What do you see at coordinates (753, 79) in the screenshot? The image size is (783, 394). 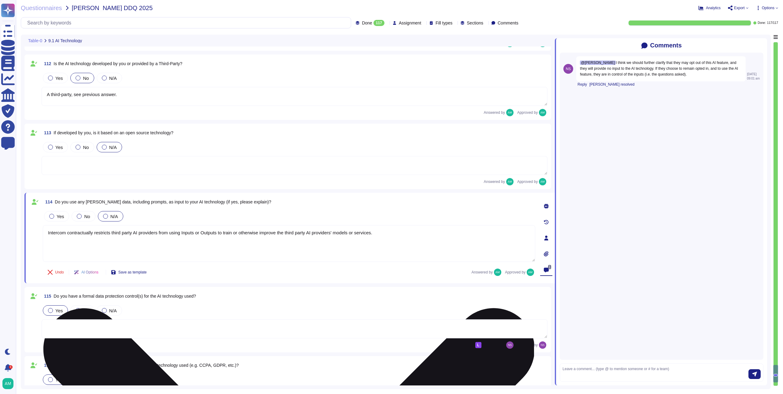 I see `span: 09:01 am` at bounding box center [753, 79].